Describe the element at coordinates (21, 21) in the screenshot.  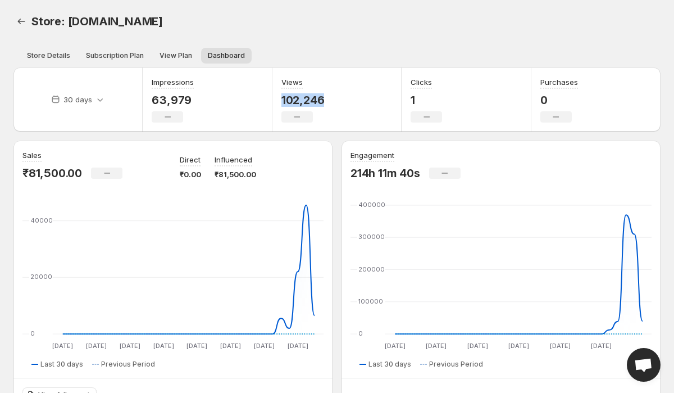
I see `a: Back` at that location.